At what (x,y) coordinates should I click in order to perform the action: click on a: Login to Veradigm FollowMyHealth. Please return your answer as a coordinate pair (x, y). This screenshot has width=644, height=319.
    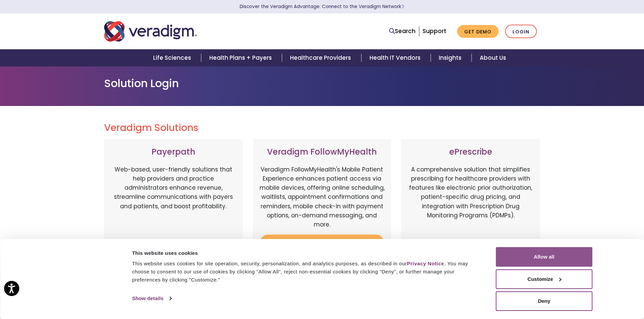
    Looking at the image, I should click on (322, 246).